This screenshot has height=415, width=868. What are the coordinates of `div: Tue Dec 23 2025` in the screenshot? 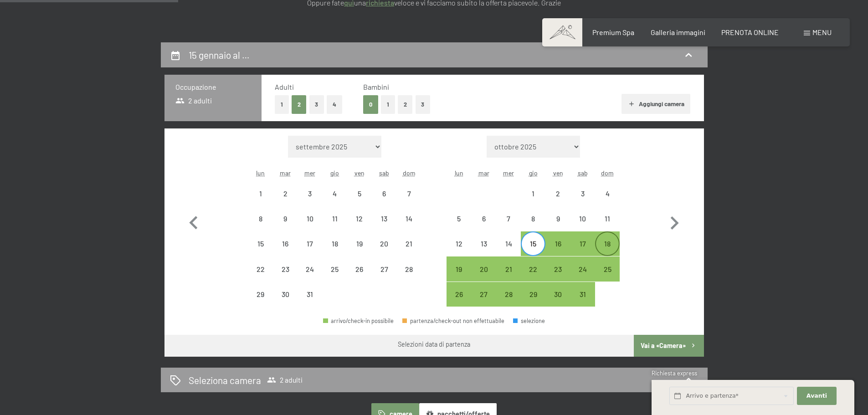 It's located at (285, 268).